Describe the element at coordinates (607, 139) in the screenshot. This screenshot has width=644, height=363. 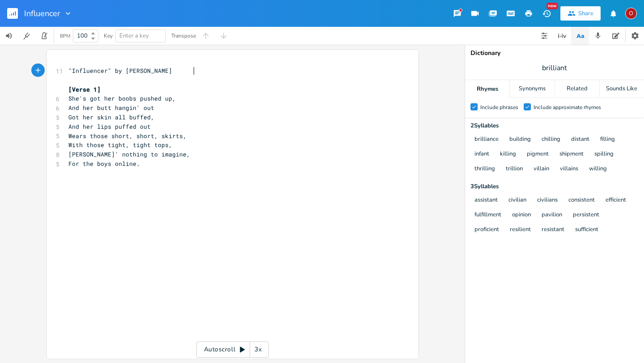
I see `button: filling` at that location.